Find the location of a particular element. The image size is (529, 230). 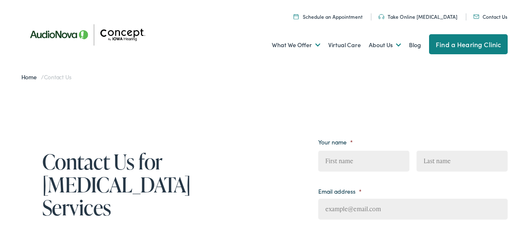

a: Schedule an Appointment is located at coordinates (328, 16).